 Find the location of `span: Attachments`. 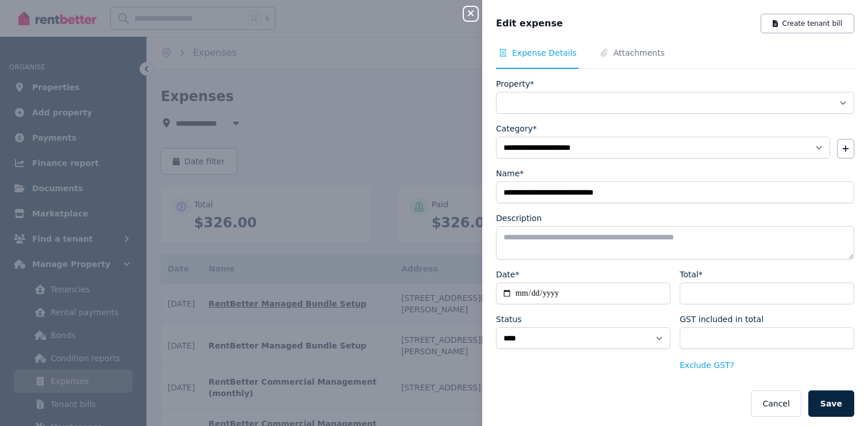

span: Attachments is located at coordinates (638, 53).